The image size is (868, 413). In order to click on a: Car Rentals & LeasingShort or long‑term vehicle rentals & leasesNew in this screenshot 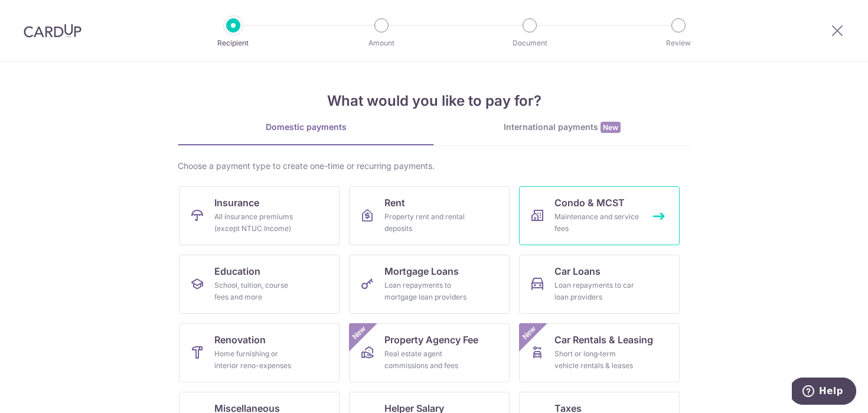, I will do `click(599, 353)`.